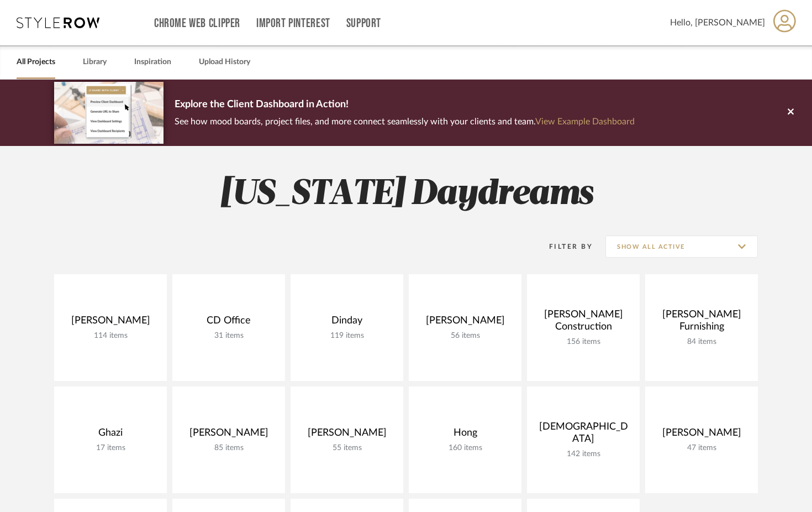 The height and width of the screenshot is (512, 812). What do you see at coordinates (564, 246) in the screenshot?
I see `div: Filter By` at bounding box center [564, 246].